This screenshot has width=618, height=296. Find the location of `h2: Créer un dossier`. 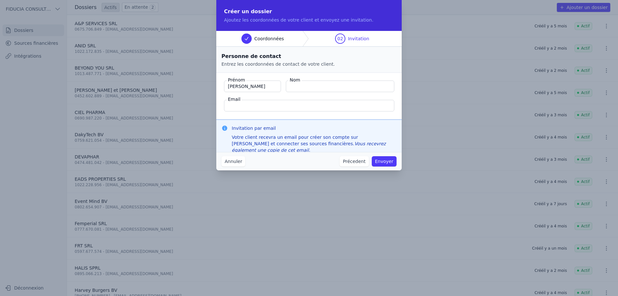

h2: Créer un dossier is located at coordinates (309, 12).